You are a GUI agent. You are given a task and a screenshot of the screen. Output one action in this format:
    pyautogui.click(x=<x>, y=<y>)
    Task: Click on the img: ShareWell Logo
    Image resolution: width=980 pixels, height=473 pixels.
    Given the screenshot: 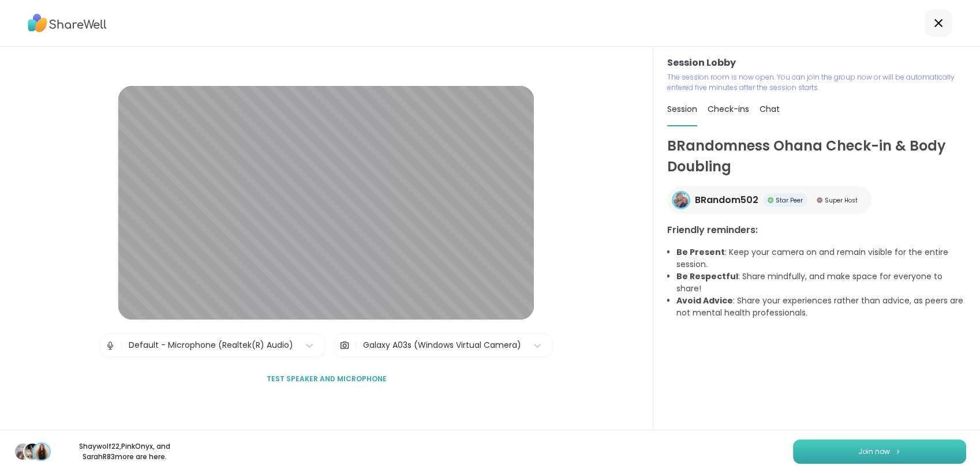 What is the action you would take?
    pyautogui.click(x=67, y=23)
    